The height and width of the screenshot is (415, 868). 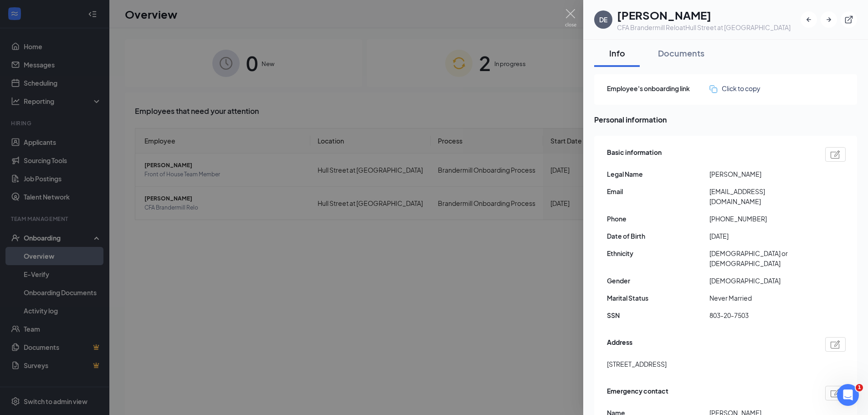 I want to click on span: Gender, so click(x=658, y=281).